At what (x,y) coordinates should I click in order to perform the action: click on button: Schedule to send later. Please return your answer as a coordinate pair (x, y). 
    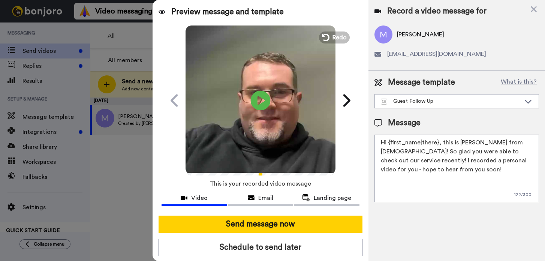
    Looking at the image, I should click on (260, 247).